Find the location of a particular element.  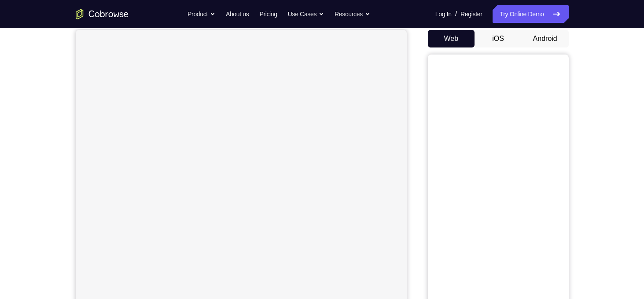

button: iOS is located at coordinates (498, 39).